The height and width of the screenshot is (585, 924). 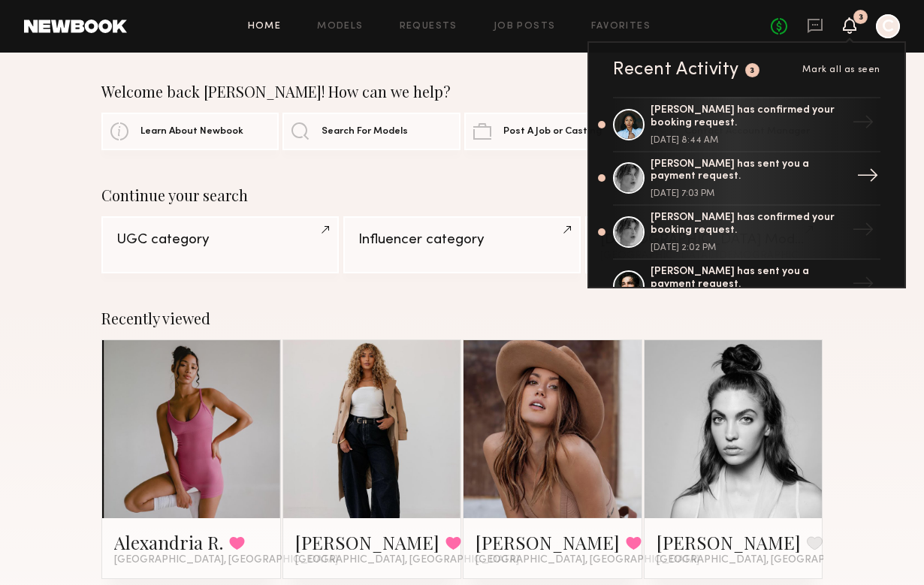 What do you see at coordinates (842, 70) in the screenshot?
I see `span: Mark all as seen` at bounding box center [842, 70].